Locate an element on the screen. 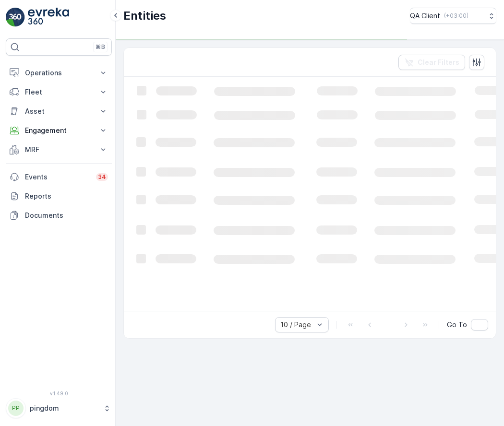  span: v 1.49.0 is located at coordinates (58, 394).